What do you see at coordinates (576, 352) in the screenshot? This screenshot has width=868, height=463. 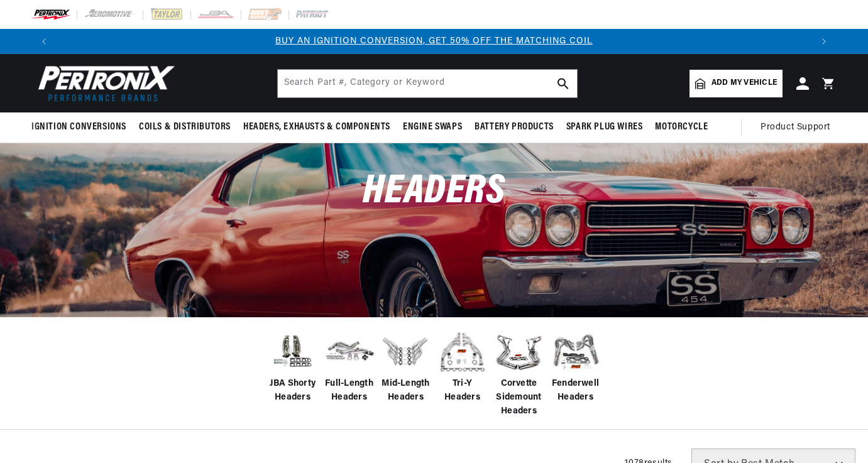 I see `img: Fenderwell Headers` at bounding box center [576, 352].